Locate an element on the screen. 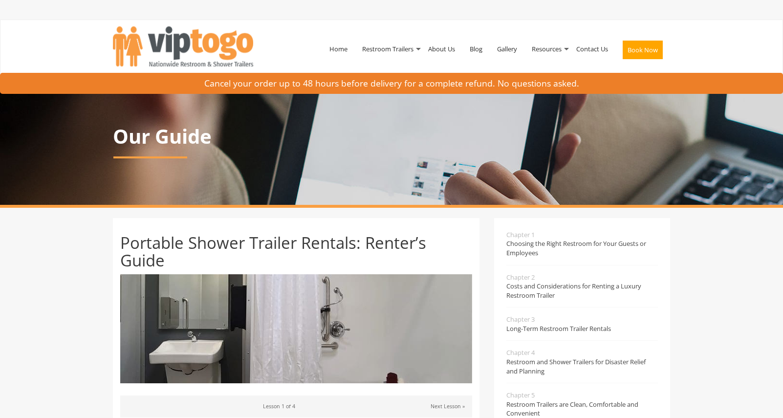  a: Chapter 3Long-Term Restroom Trailer Rentals is located at coordinates (582, 324).